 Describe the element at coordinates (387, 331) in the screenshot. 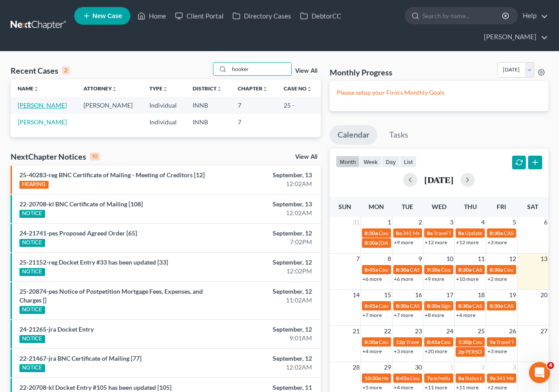

I see `span: 22` at that location.